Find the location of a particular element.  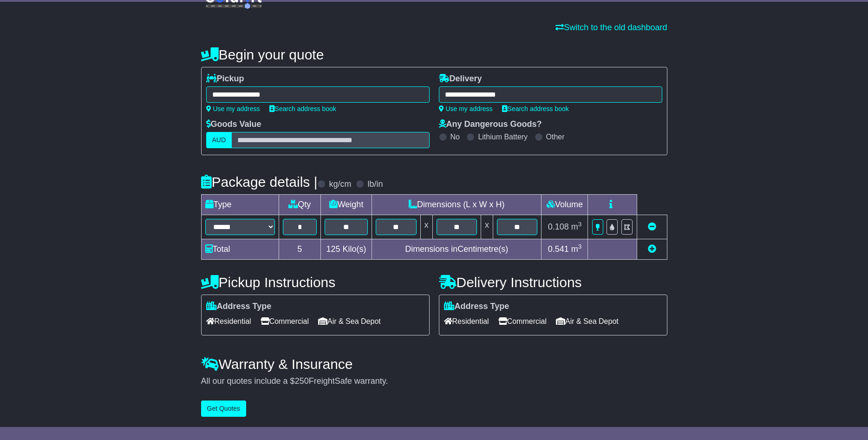

h4: Package details | is located at coordinates (259, 182).